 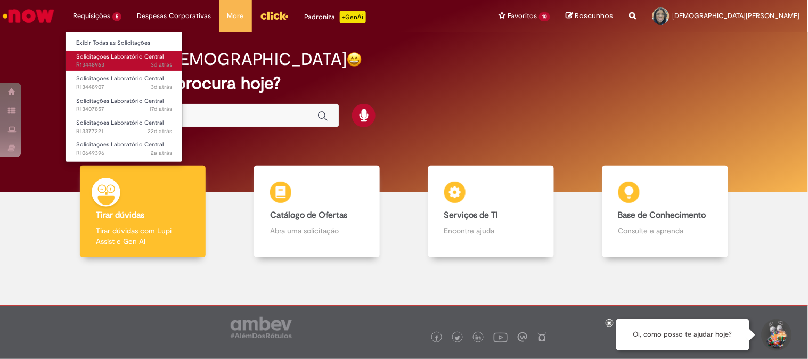 I want to click on img: happy-face.png, so click(x=354, y=59).